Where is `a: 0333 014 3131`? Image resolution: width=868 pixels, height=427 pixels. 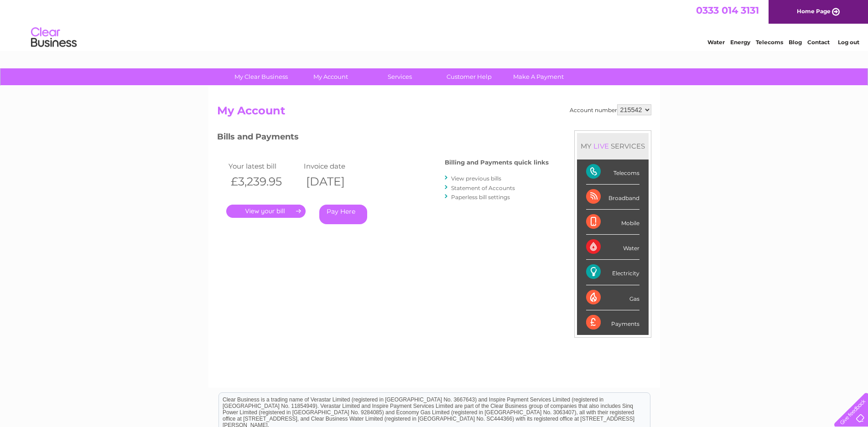
a: 0333 014 3131 is located at coordinates (727, 10).